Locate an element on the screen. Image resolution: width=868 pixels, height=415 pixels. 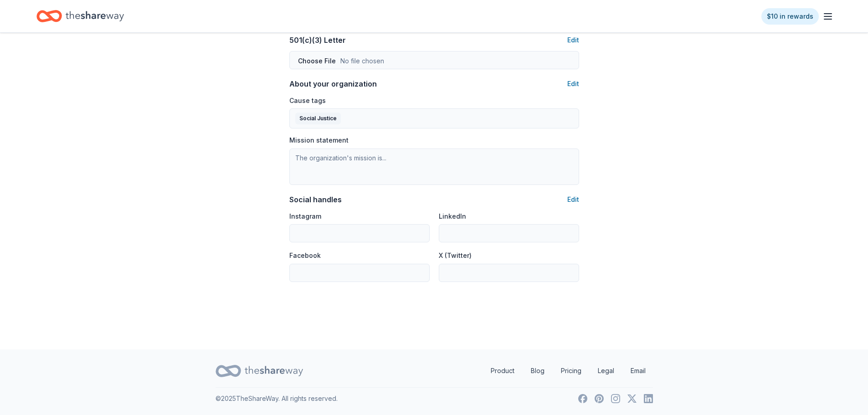
a: Legal is located at coordinates (607, 370).